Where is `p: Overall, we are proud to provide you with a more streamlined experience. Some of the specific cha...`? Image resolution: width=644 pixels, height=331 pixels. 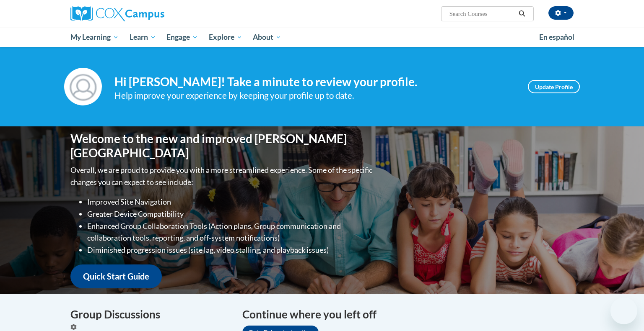
p: Overall, we are proud to provide you with a more streamlined experience. Some of the specific cha... is located at coordinates (222, 177).